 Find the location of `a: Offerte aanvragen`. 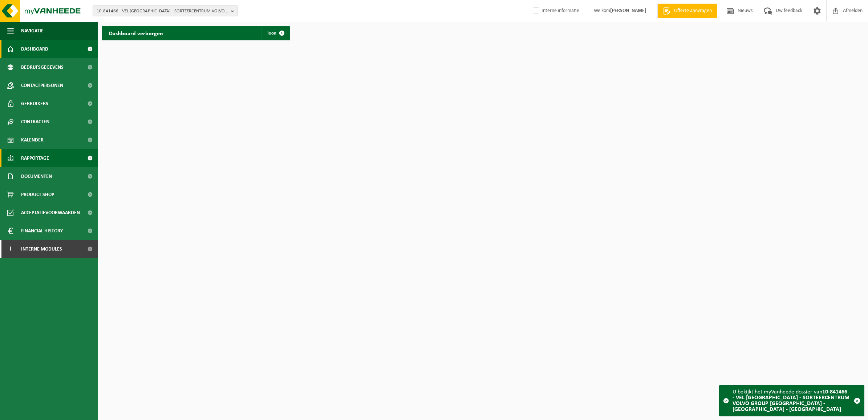

a: Offerte aanvragen is located at coordinates (687, 11).